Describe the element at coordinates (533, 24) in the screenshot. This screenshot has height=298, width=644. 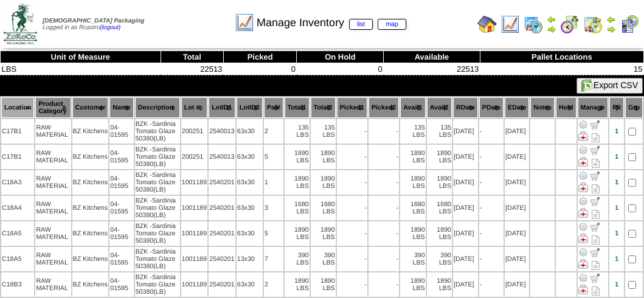
I see `img: calendarprod.gif` at that location.